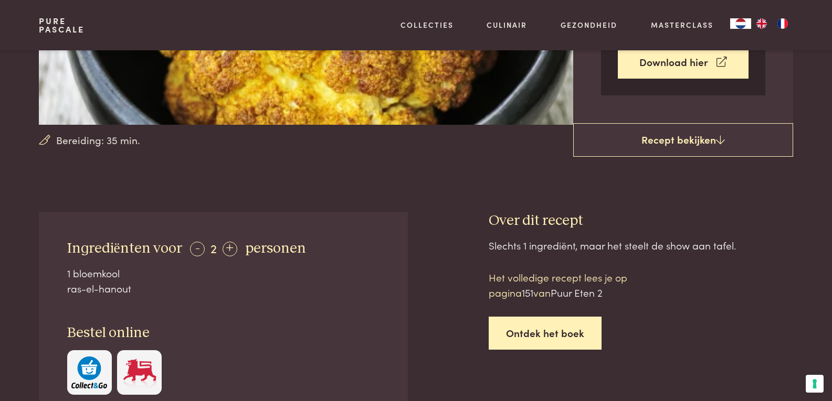 This screenshot has width=832, height=401. Describe the element at coordinates (815, 384) in the screenshot. I see `button: Uw voorkeuren voor toestemming voor trackingtechnologieën` at that location.